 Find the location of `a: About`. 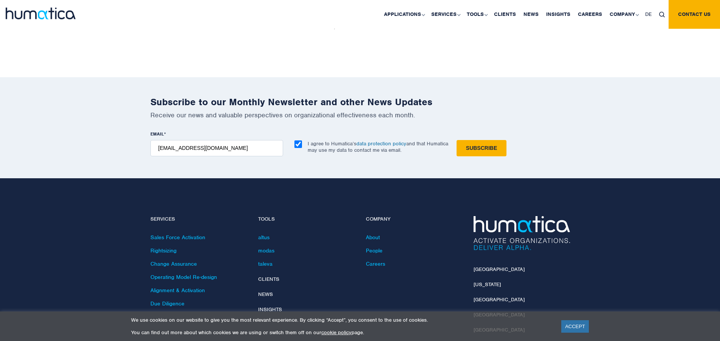

a: About is located at coordinates (373, 237).